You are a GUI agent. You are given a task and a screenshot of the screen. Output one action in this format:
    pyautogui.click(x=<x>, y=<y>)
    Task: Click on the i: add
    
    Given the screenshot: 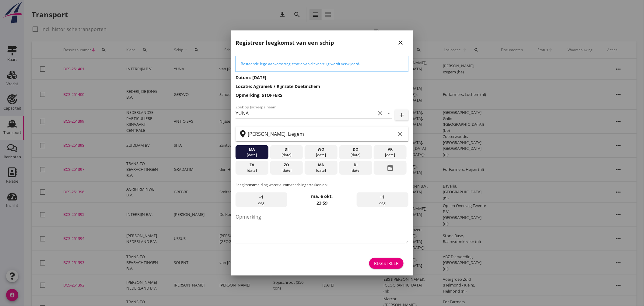 What is the action you would take?
    pyautogui.click(x=402, y=115)
    